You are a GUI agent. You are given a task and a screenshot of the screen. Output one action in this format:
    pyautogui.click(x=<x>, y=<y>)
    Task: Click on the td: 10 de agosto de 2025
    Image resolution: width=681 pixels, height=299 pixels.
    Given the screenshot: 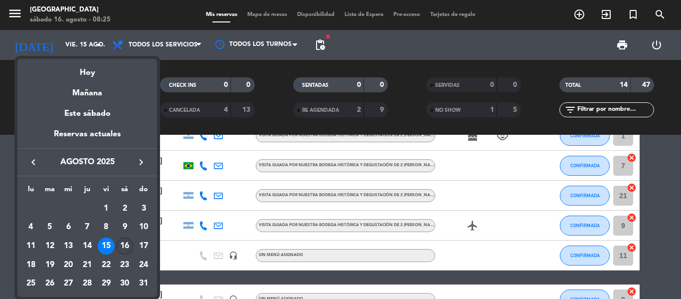 What is the action you would take?
    pyautogui.click(x=144, y=227)
    